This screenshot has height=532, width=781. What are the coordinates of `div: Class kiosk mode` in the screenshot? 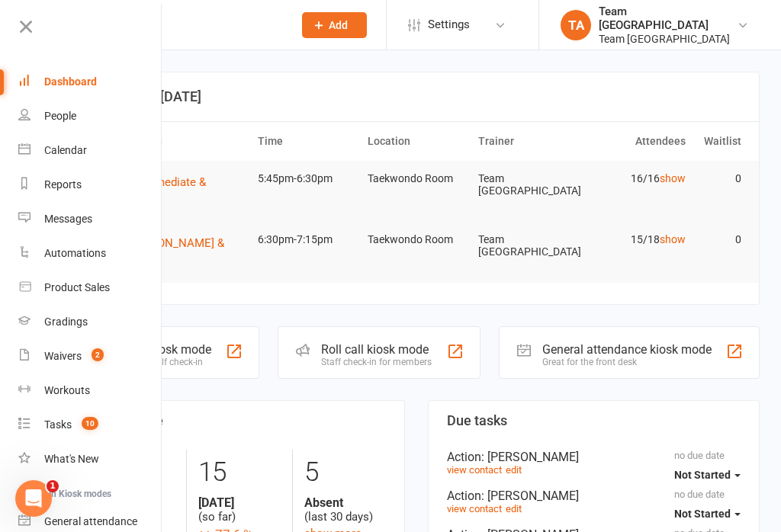 It's located at (164, 349).